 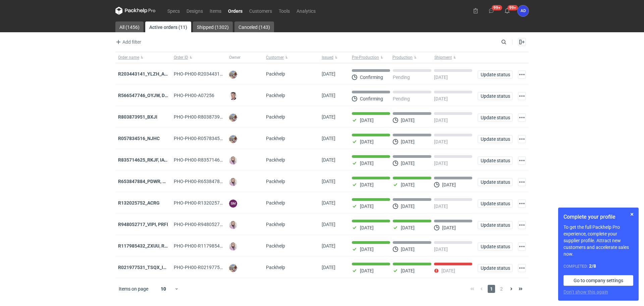 What do you see at coordinates (254, 27) in the screenshot?
I see `a: Canceled (143)` at bounding box center [254, 27].